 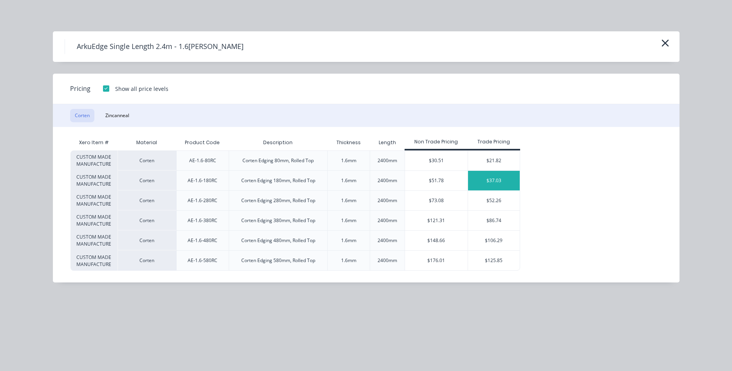 I want to click on div: AE-1.6-480RC, so click(x=203, y=240).